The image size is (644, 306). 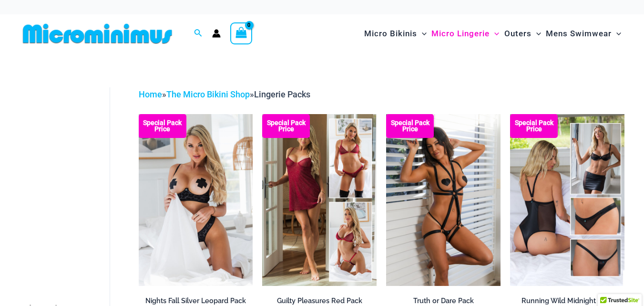 What do you see at coordinates (517, 33) in the screenshot?
I see `span: Outers` at bounding box center [517, 33].